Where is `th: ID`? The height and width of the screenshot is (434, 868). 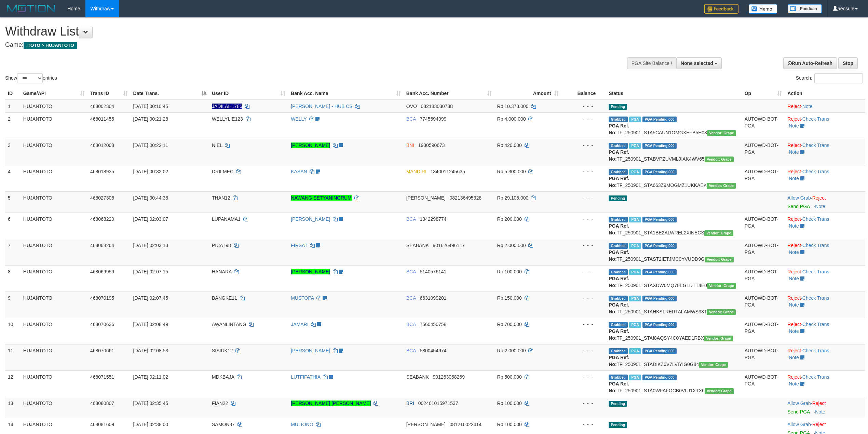
th: ID is located at coordinates (12, 93).